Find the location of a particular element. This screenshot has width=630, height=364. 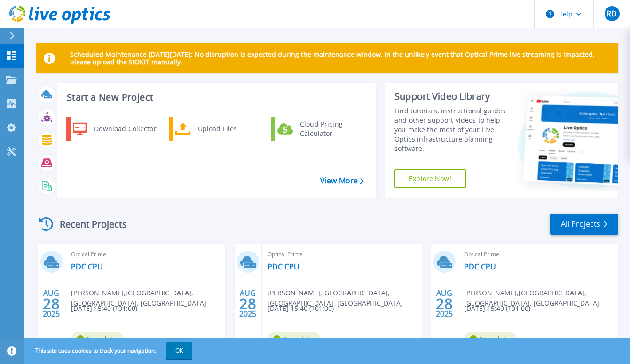

a: View More is located at coordinates (342, 180).